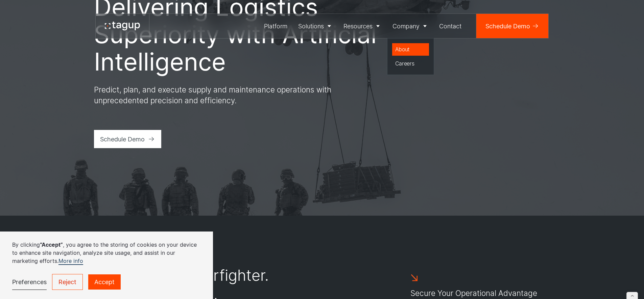  What do you see at coordinates (411, 63) in the screenshot?
I see `div: Careers` at bounding box center [411, 63].